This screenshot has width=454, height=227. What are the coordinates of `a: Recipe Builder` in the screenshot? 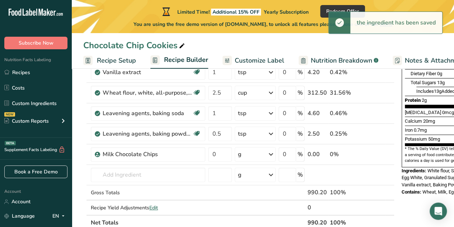 It's located at (179, 60).